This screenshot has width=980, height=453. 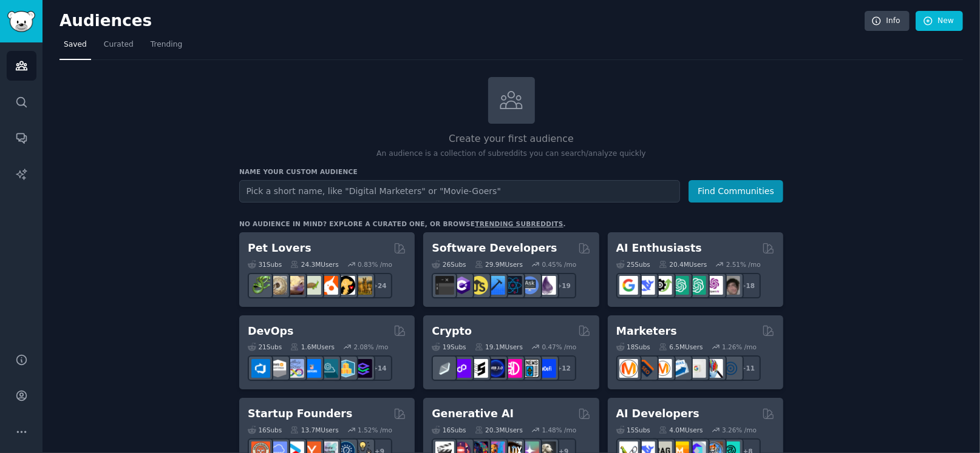 I want to click on img: AItoolsCatalog, so click(x=663, y=285).